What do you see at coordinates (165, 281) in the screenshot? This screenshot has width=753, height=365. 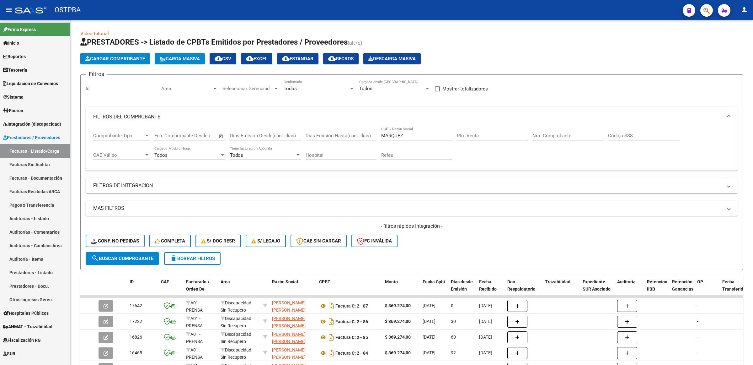 I see `span: CAE` at bounding box center [165, 281].